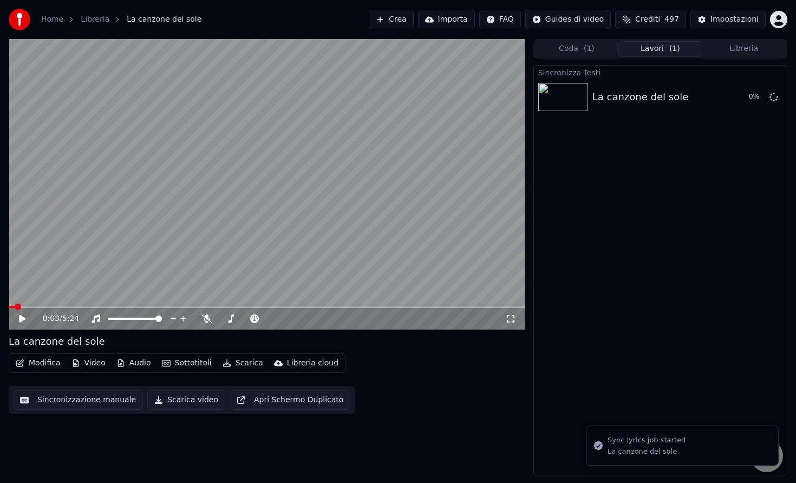 This screenshot has width=796, height=483. What do you see at coordinates (134, 363) in the screenshot?
I see `button: Audio` at bounding box center [134, 363].